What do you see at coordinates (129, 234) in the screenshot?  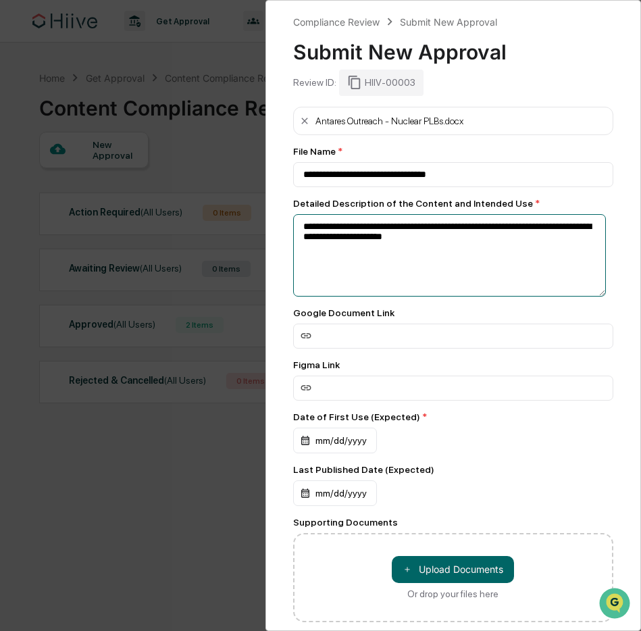 I see `a: Powered byPylon` at bounding box center [129, 234].